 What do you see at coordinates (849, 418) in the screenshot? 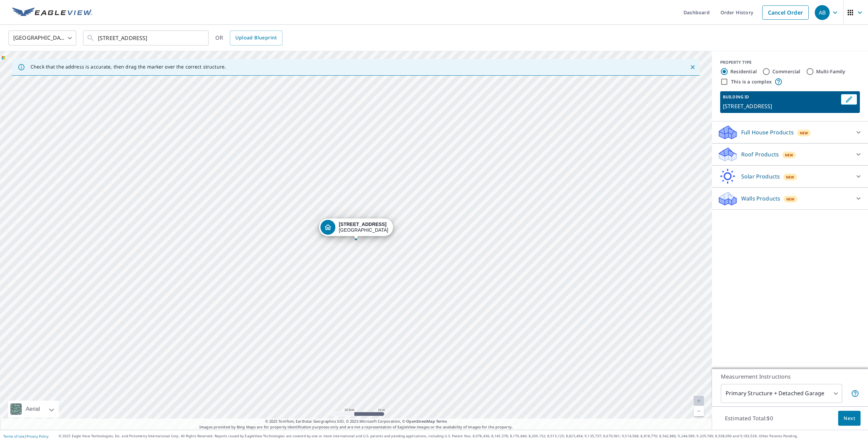
I see `span: Next` at bounding box center [849, 418].